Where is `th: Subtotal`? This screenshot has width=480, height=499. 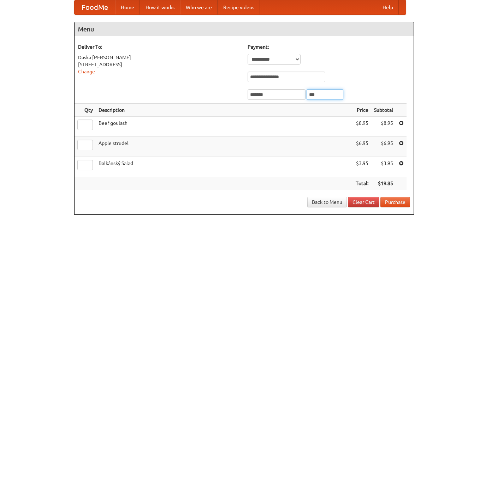 th: Subtotal is located at coordinates (383, 110).